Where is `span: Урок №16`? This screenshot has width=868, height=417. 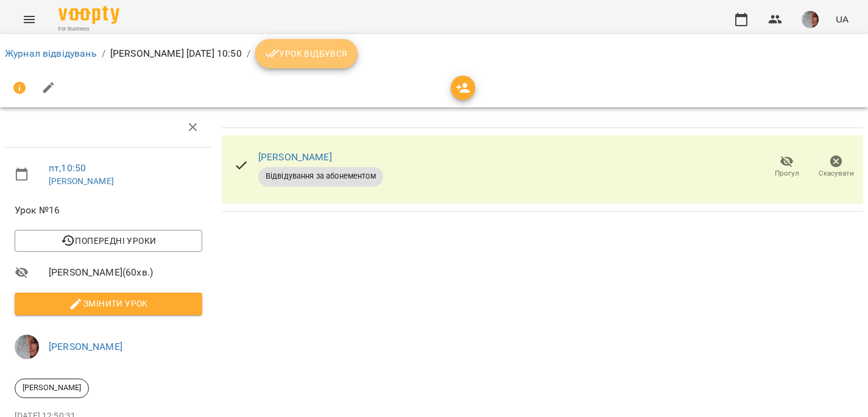 span: Урок №16 is located at coordinates (109, 211).